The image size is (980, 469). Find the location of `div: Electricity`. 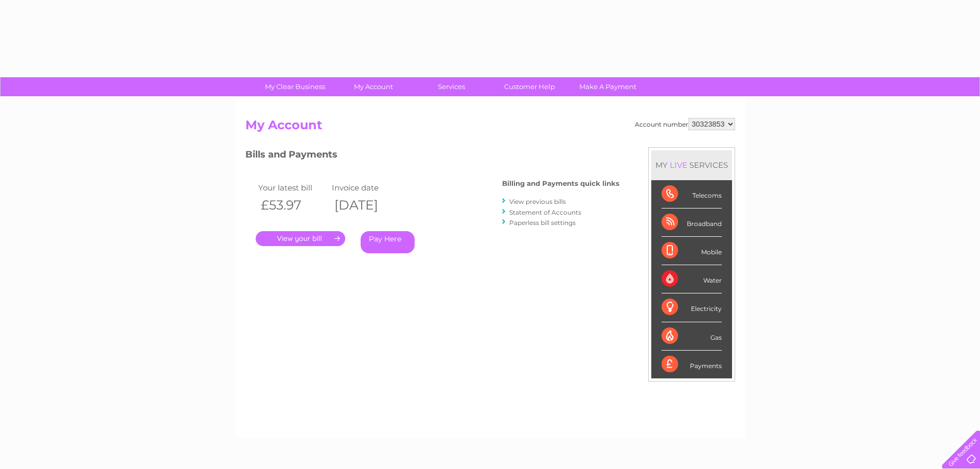

div: Electricity is located at coordinates (692, 307).